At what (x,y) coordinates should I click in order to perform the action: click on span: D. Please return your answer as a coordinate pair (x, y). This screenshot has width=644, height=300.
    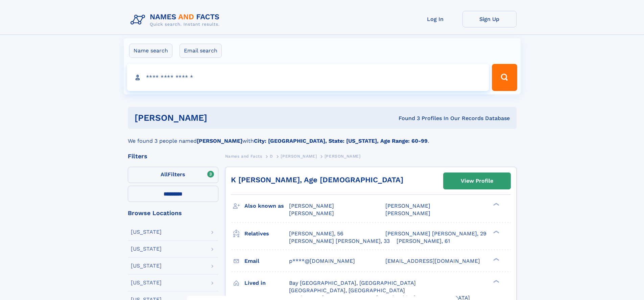
    Looking at the image, I should click on (272, 156).